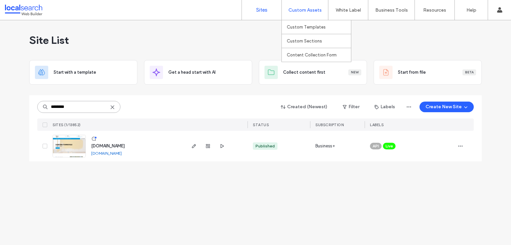 This screenshot has width=511, height=245. Describe the element at coordinates (469, 73) in the screenshot. I see `div: Beta` at that location.